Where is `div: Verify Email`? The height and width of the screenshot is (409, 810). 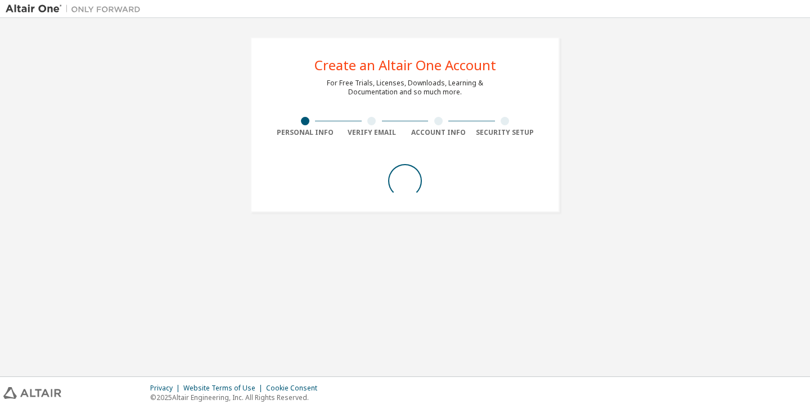
div: Verify Email is located at coordinates (372, 133).